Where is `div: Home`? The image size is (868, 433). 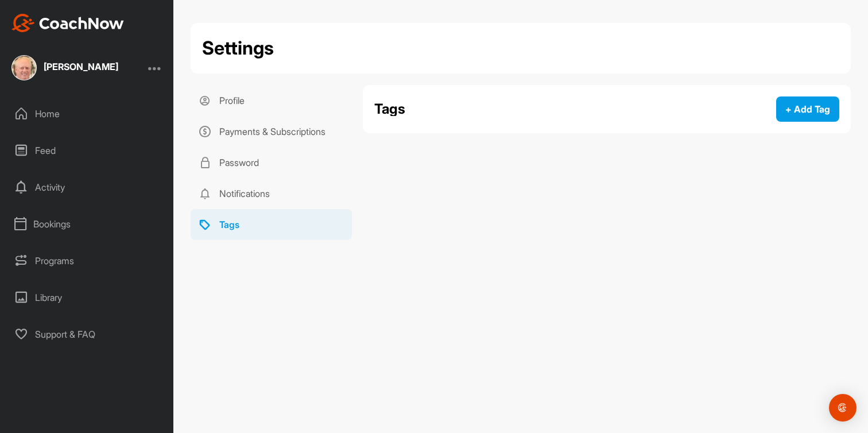 div: Home is located at coordinates (87, 114).